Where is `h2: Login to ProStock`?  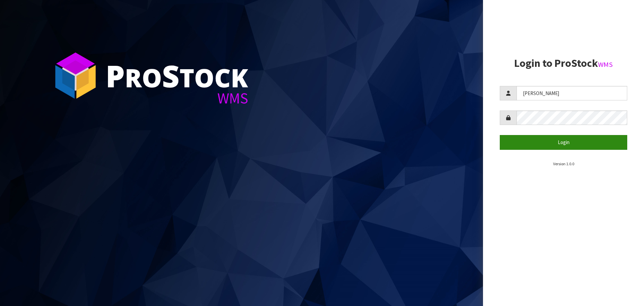 h2: Login to ProStock is located at coordinates (564, 63).